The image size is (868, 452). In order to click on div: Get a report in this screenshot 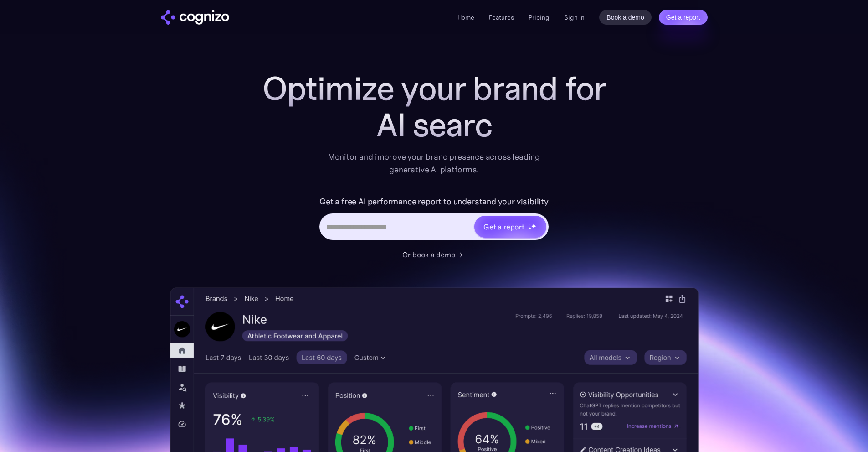, I will do `click(504, 226)`.